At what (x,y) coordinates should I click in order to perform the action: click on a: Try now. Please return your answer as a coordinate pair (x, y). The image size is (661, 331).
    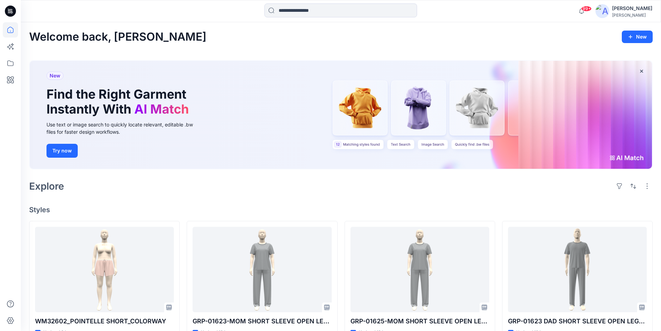
    Looking at the image, I should click on (62, 151).